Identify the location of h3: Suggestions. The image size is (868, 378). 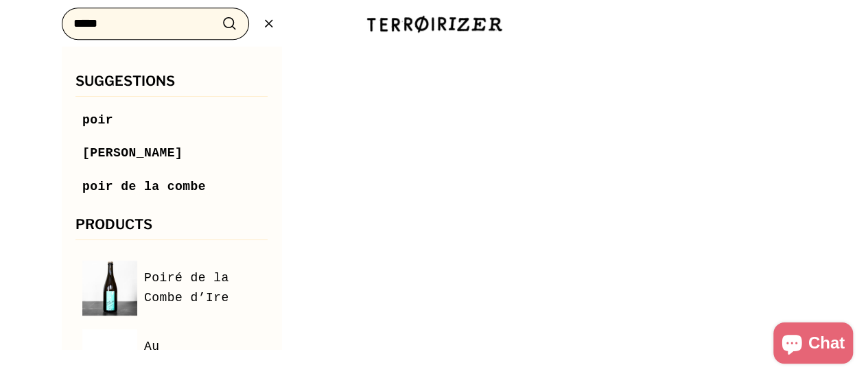
(171, 85).